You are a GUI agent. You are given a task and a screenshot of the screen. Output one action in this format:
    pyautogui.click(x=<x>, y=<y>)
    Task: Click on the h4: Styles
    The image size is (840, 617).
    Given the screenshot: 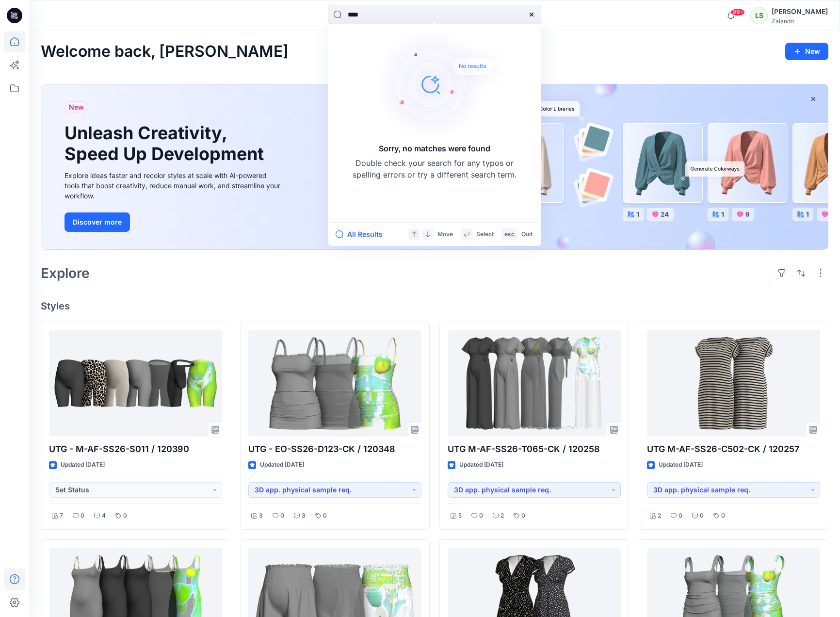 What is the action you would take?
    pyautogui.click(x=434, y=306)
    